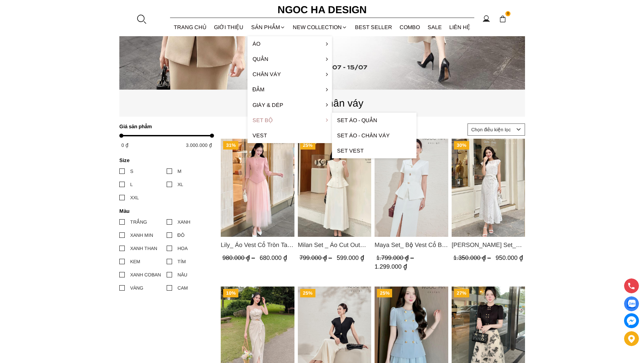 The height and width of the screenshot is (363, 644). I want to click on a: Link to Isabella Set_ Bộ Ren Áo Sơ Mi Vai Chờm Chân Váy Đuôi Cá Màu Trắng BJ139, so click(488, 245).